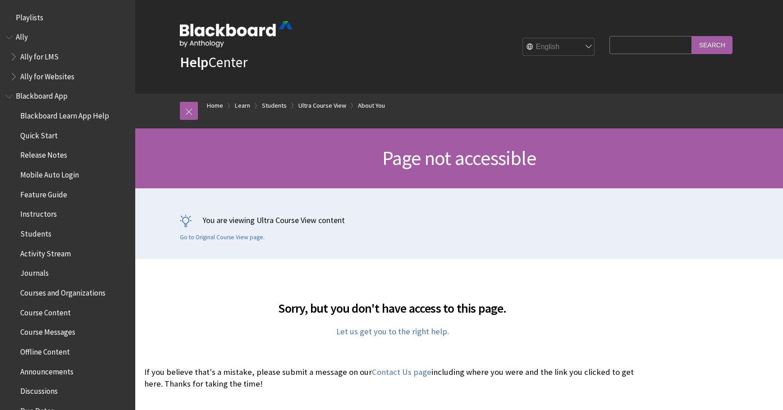 Image resolution: width=783 pixels, height=410 pixels. Describe the element at coordinates (402, 372) in the screenshot. I see `a: Contact Us page` at that location.